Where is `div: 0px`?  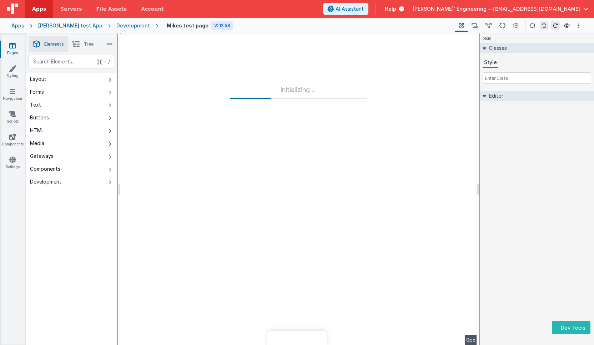 div: 0px is located at coordinates (471, 340).